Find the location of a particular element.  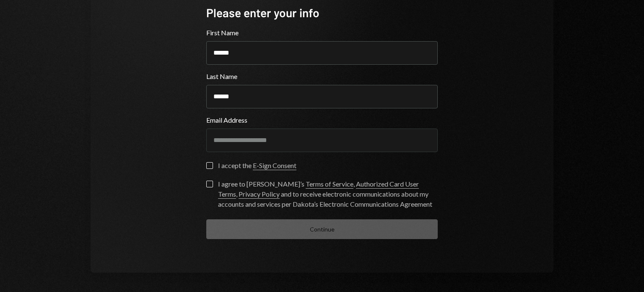

label: Last Name is located at coordinates (322, 76).